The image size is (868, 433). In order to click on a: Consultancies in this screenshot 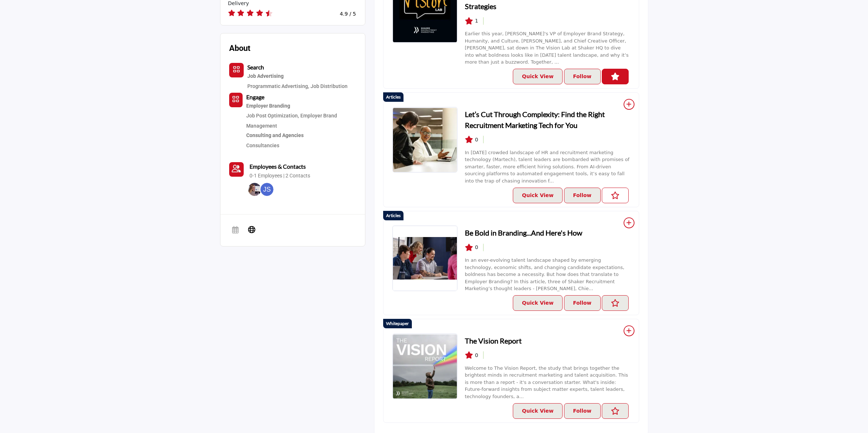, I will do `click(262, 145)`.